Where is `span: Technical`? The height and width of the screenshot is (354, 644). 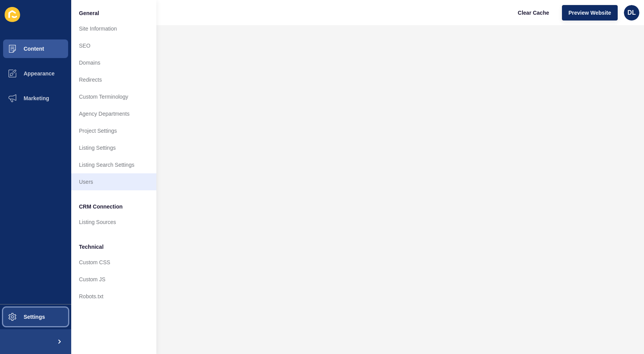
span: Technical is located at coordinates (92, 247).